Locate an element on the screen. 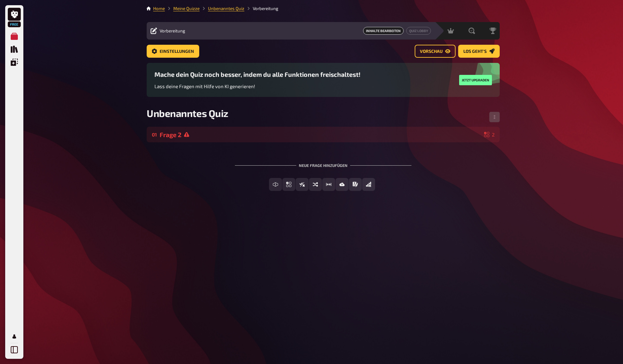 This screenshot has height=364, width=623. h3: Mache dein Quiz noch besser, indem du alle Funktionen freischaltest! is located at coordinates (257, 74).